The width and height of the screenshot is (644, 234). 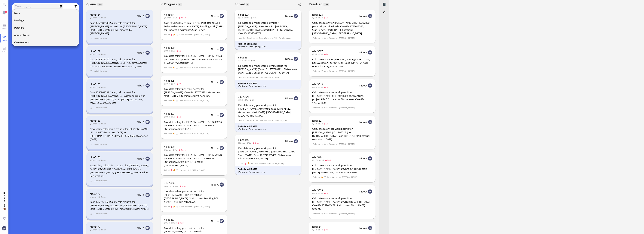 I want to click on span: Resolved, so click(x=316, y=4).